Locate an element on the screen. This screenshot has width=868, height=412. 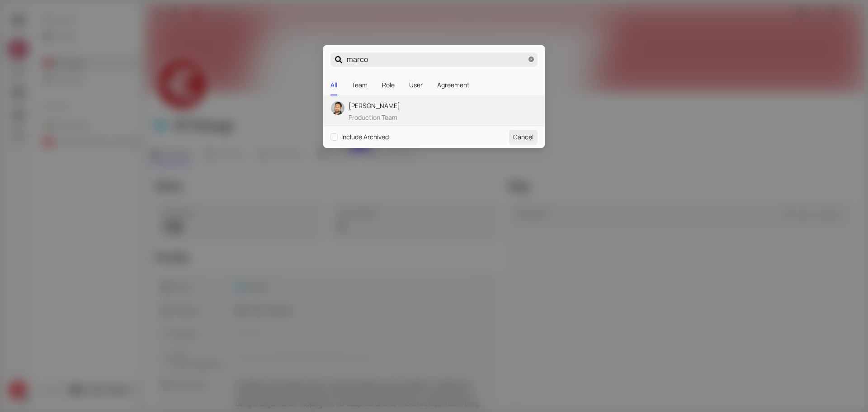
div: User is located at coordinates (416, 85).